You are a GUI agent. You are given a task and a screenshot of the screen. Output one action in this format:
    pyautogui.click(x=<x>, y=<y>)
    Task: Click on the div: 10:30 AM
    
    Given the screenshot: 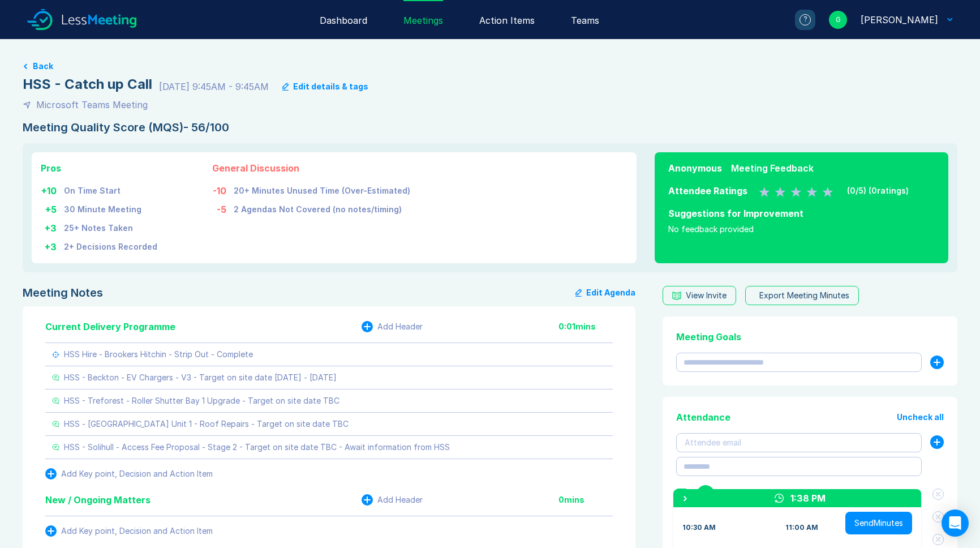 What is the action you would take?
    pyautogui.click(x=699, y=528)
    